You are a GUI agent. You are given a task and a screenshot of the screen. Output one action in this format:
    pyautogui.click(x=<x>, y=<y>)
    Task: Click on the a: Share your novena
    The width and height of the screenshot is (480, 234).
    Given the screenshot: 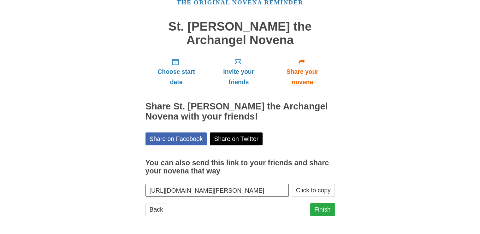 What is the action you would take?
    pyautogui.click(x=302, y=72)
    